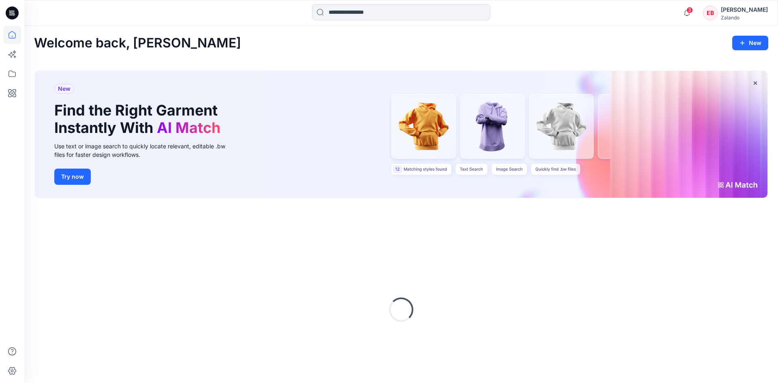 This screenshot has height=383, width=778. What do you see at coordinates (146, 150) in the screenshot?
I see `div: Use text or image search to quickly locate relevant, editable .bw files for faster design workflows.` at bounding box center [146, 150].